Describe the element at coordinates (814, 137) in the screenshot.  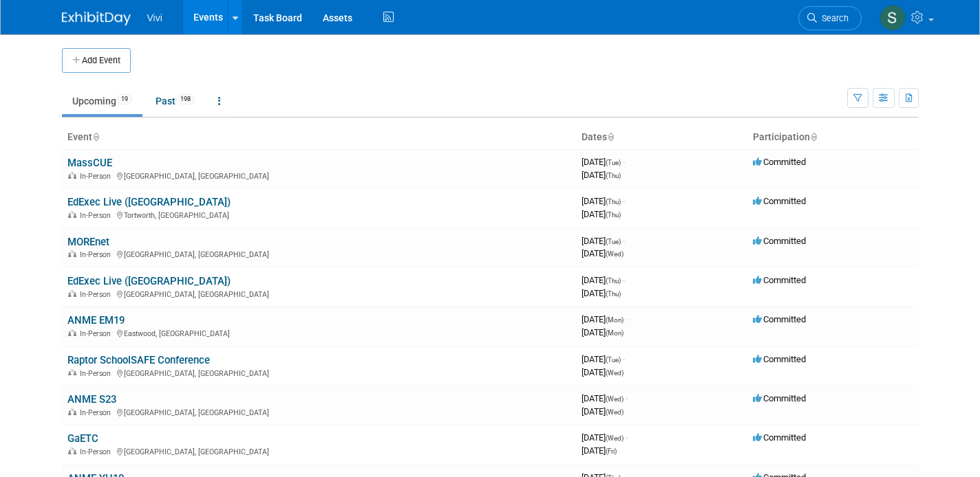
I see `a: Sort by Participation Type` at that location.